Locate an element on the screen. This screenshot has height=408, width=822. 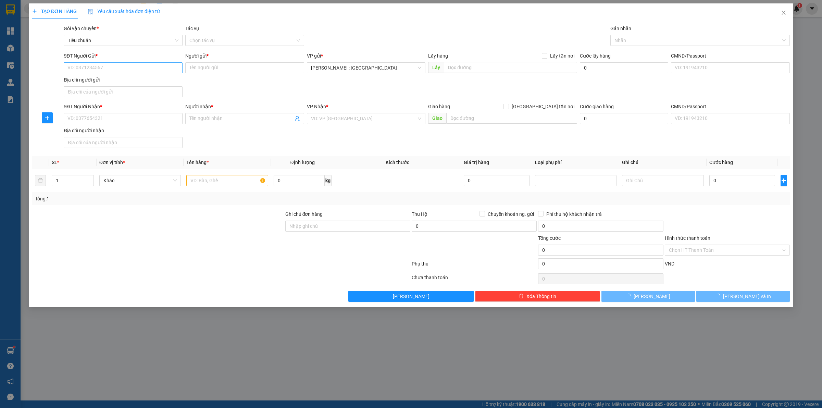
div: Chưa thanh toán is located at coordinates (474, 279).